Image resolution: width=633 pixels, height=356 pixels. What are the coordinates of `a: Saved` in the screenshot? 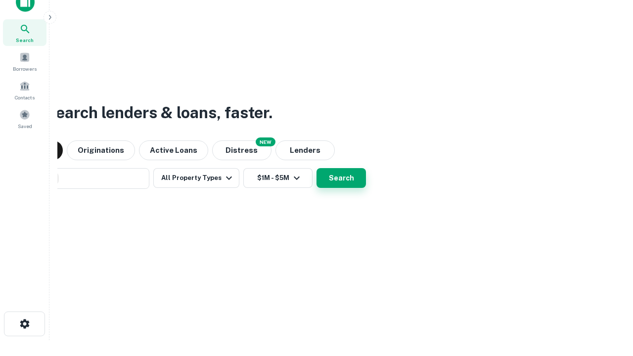 It's located at (25, 119).